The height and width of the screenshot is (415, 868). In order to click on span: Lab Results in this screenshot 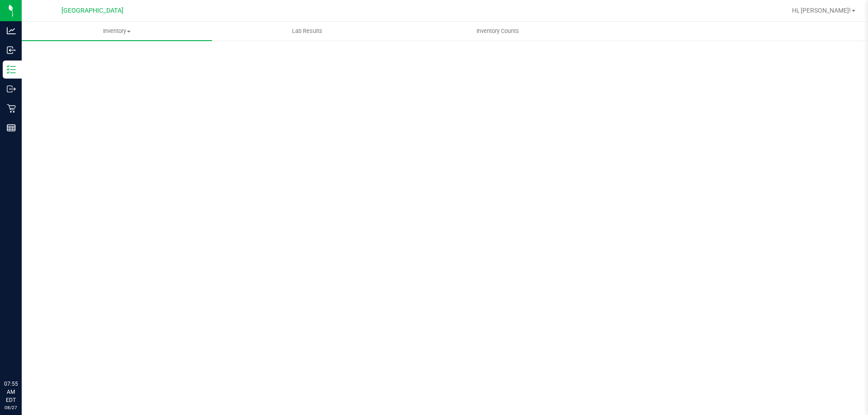, I will do `click(307, 32)`.